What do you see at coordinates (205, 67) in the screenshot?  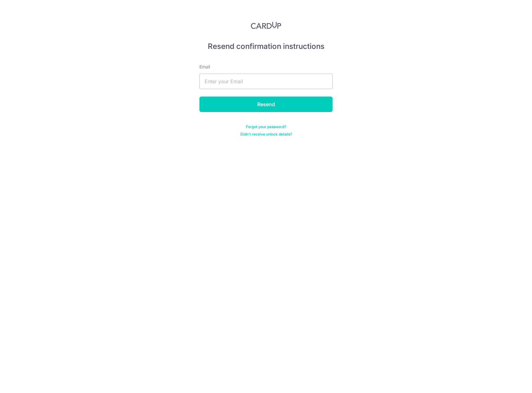 I see `label: Email` at bounding box center [205, 67].